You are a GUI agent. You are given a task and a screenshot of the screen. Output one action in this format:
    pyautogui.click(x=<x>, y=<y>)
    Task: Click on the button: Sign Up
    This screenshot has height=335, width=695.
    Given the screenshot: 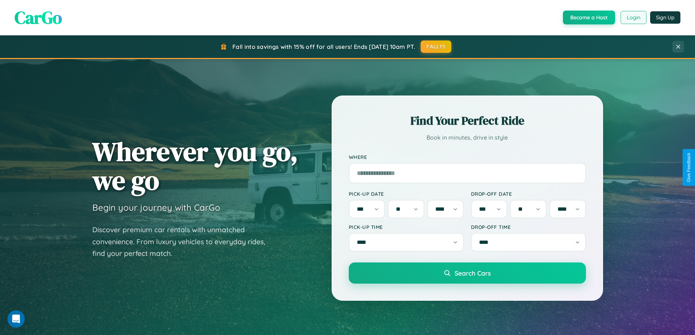 What is the action you would take?
    pyautogui.click(x=665, y=18)
    